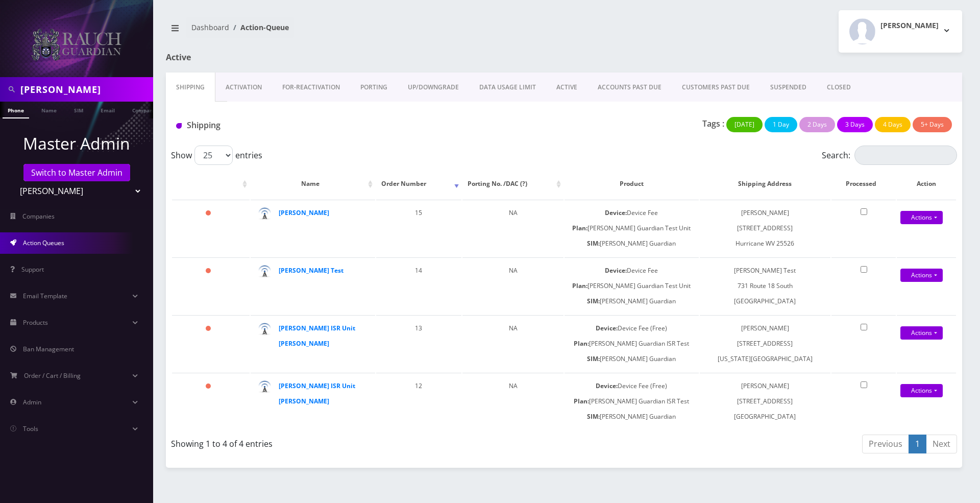 The width and height of the screenshot is (980, 503). What do you see at coordinates (77, 173) in the screenshot?
I see `button: Switch to Master Admin` at bounding box center [77, 173].